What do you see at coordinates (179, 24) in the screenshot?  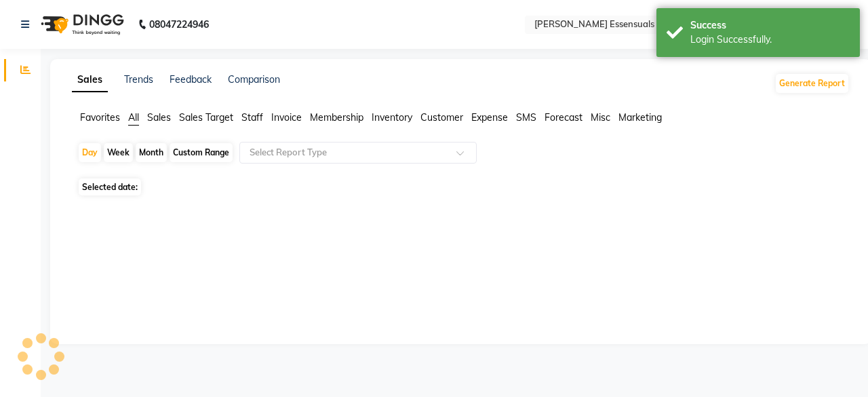 I see `b: 08047224946` at bounding box center [179, 24].